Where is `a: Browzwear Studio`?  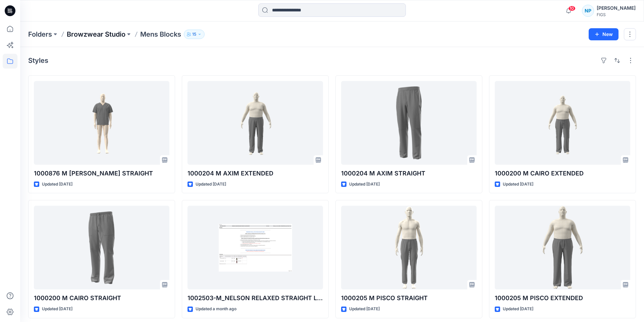
a: Browzwear Studio is located at coordinates (96, 34).